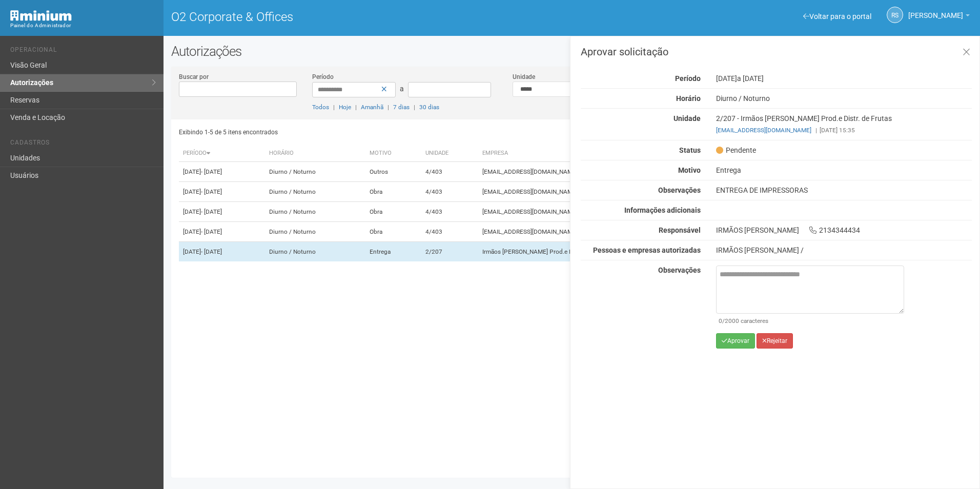 This screenshot has width=980, height=489. I want to click on label: Buscar por, so click(194, 77).